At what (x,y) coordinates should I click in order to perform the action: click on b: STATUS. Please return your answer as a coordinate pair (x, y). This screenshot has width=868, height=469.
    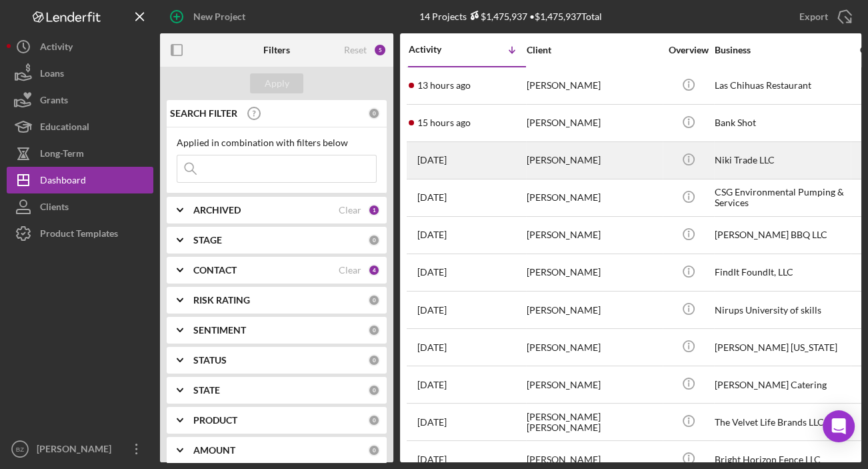
    Looking at the image, I should click on (210, 360).